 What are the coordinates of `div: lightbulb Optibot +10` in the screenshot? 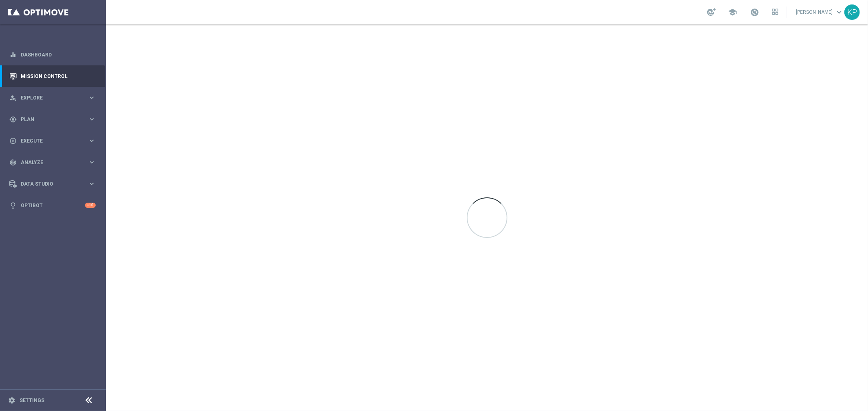 It's located at (53, 206).